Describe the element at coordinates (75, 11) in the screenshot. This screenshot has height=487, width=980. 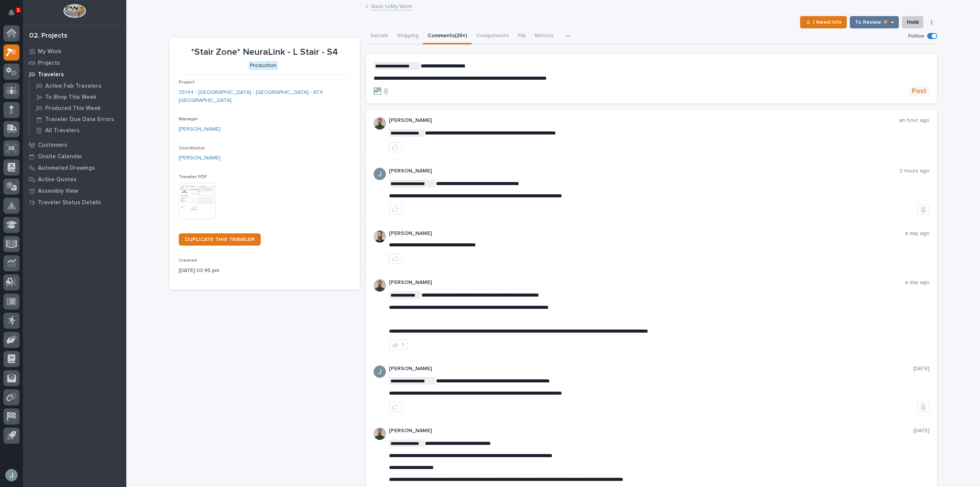
I see `img: Workspace Logo` at that location.